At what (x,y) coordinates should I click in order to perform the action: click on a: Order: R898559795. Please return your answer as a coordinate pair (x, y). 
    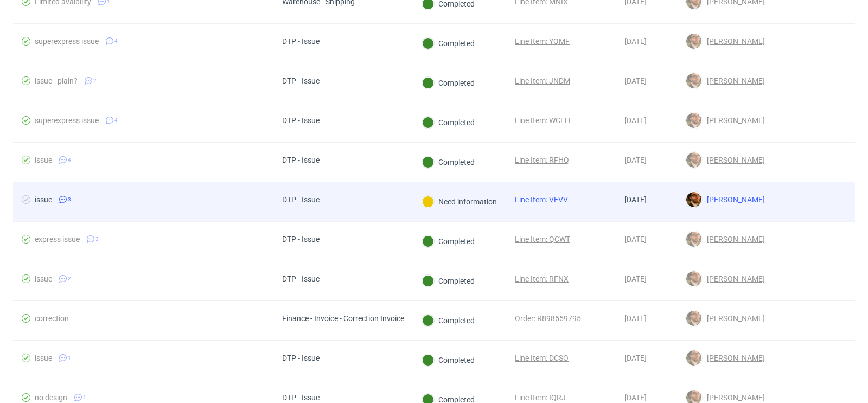
    Looking at the image, I should click on (548, 319).